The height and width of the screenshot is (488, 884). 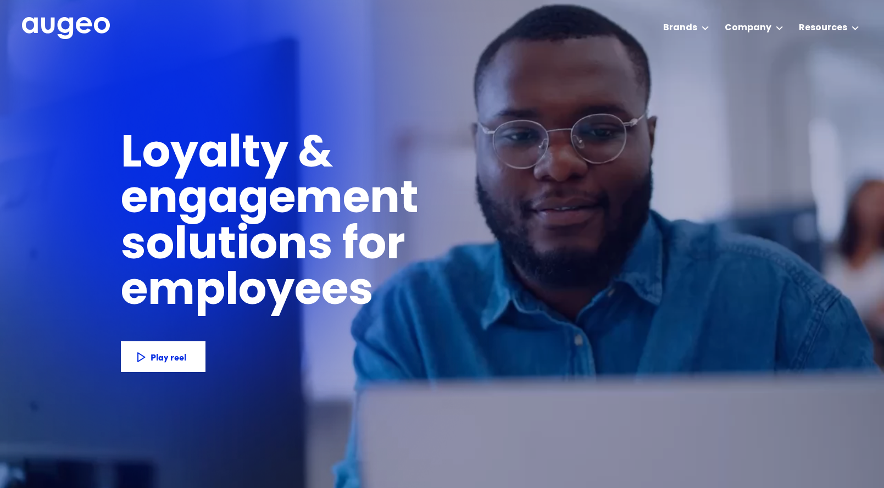 I want to click on h1: employees, so click(x=256, y=292).